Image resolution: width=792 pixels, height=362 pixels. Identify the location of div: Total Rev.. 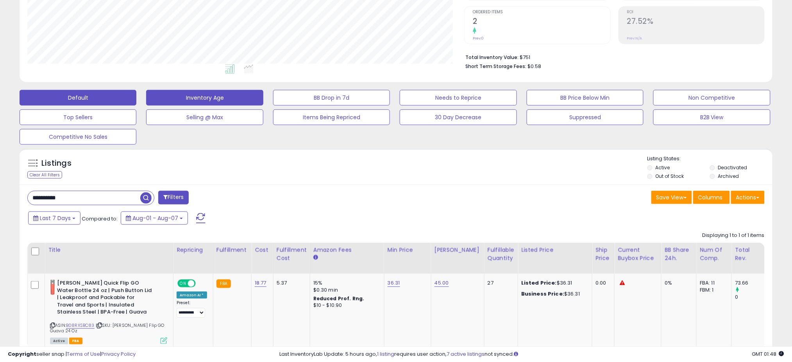
(749, 254).